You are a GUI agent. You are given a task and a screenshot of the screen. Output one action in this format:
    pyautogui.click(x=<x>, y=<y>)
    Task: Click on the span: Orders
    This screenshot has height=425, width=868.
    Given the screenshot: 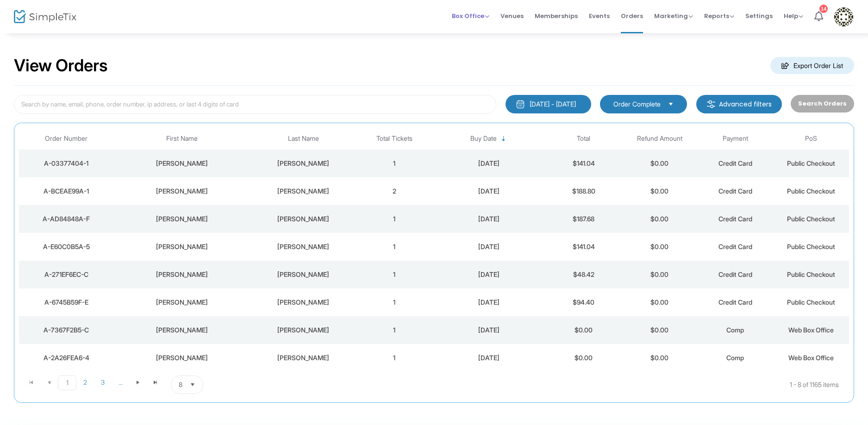 What is the action you would take?
    pyautogui.click(x=631, y=16)
    